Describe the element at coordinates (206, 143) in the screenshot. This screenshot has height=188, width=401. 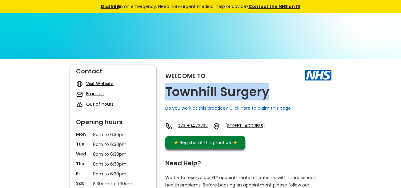
I see `div: ⚡️ Register at this practice ⚡️` at that location.